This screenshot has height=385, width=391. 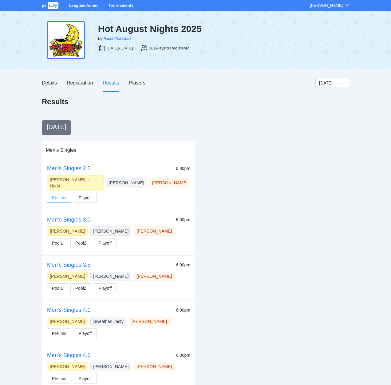 I want to click on div: by, so click(x=100, y=39).